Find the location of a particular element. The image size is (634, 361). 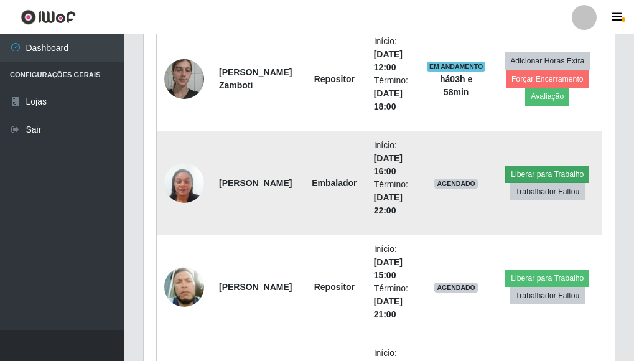

button: Adicionar Horas Extra is located at coordinates (547, 61).